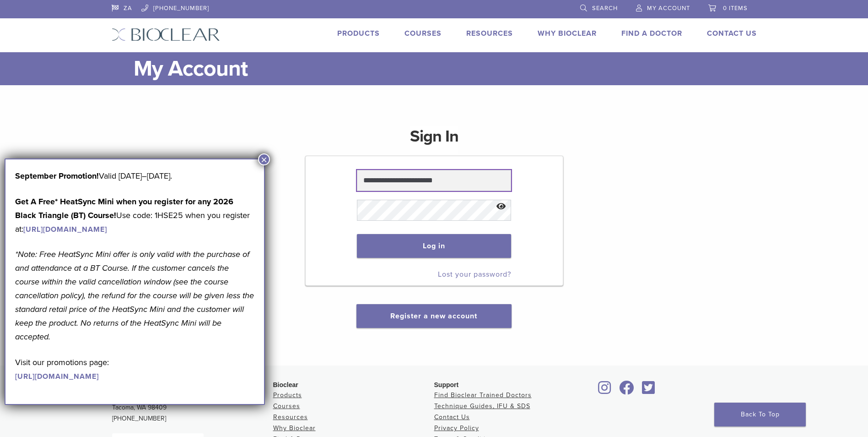  What do you see at coordinates (447, 385) in the screenshot?
I see `span: Support` at bounding box center [447, 385].